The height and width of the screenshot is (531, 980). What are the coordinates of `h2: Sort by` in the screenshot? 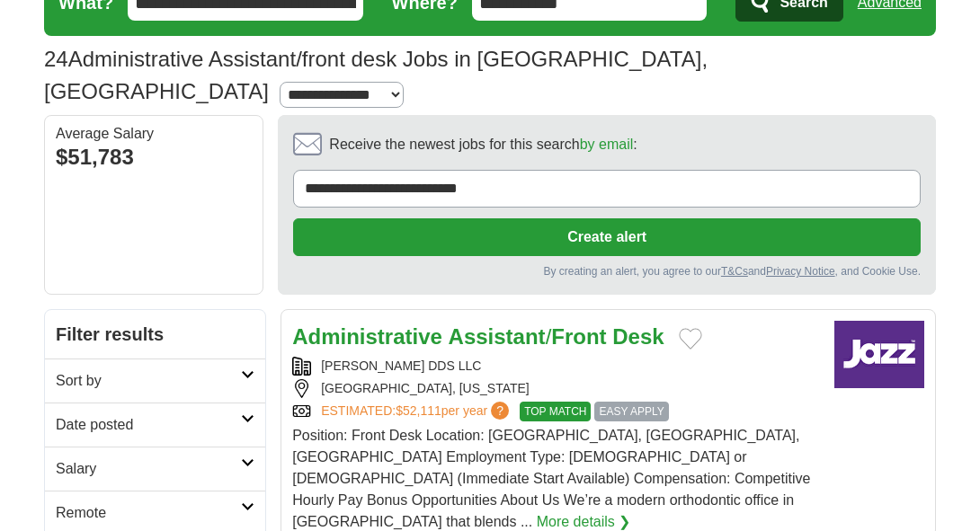 It's located at (148, 381).